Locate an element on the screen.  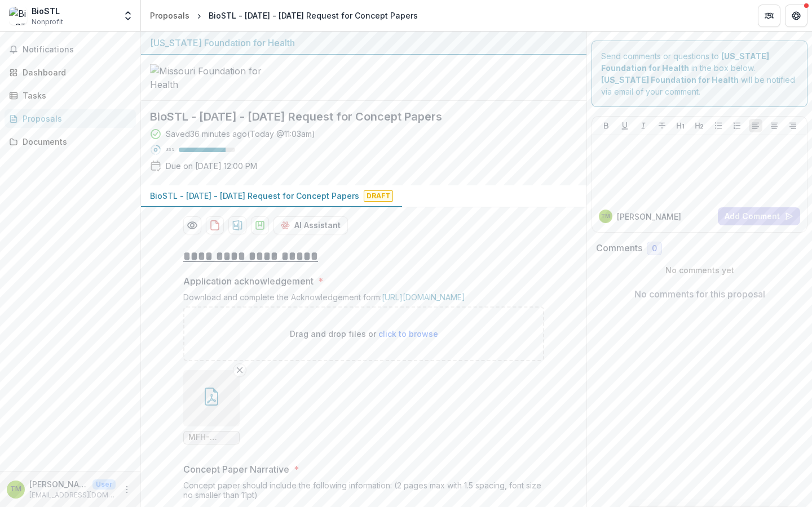
button: Get Help is located at coordinates (796, 16).